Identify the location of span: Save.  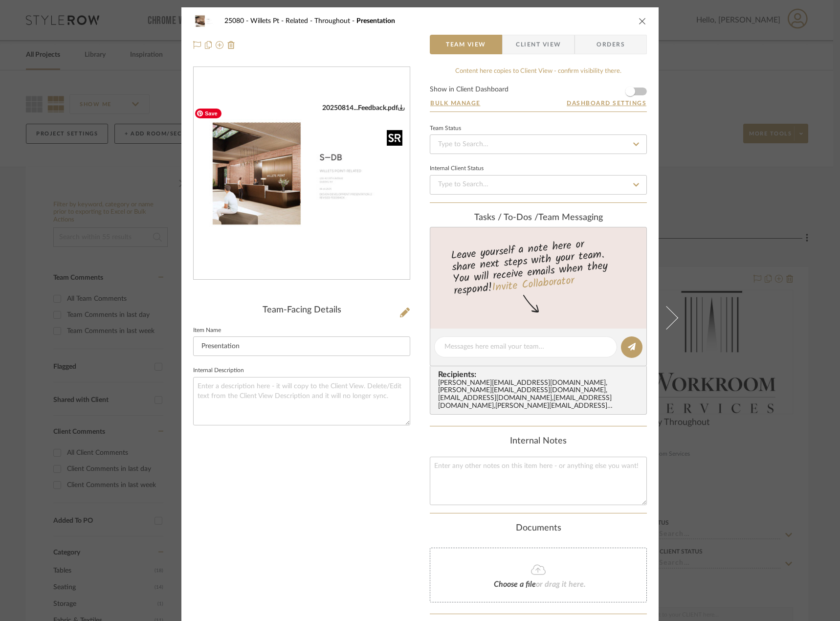
(208, 114).